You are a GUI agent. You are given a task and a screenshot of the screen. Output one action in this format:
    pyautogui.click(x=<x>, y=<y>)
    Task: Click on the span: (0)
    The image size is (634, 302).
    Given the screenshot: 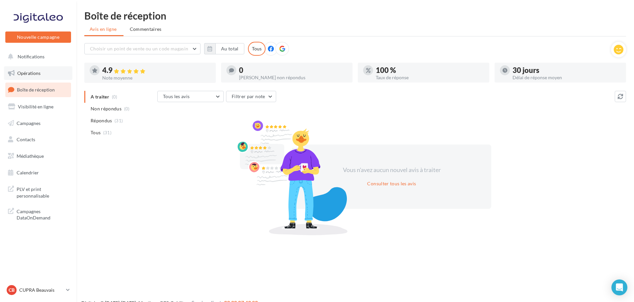 What is the action you would take?
    pyautogui.click(x=127, y=109)
    